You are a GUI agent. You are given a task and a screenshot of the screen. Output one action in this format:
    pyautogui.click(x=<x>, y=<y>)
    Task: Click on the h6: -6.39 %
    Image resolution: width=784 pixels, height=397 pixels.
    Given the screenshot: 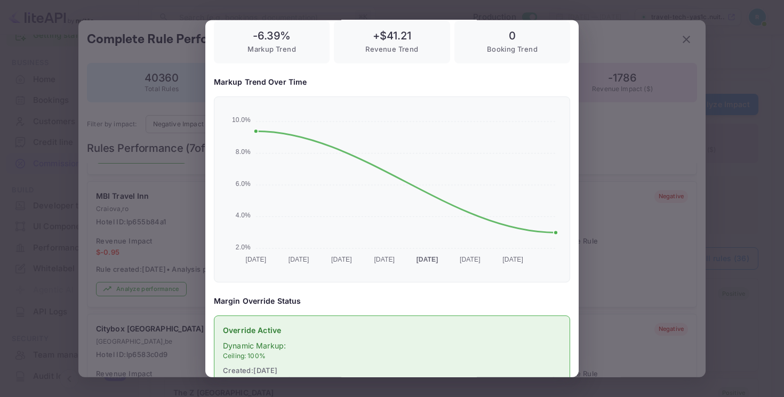 What is the action you would take?
    pyautogui.click(x=271, y=36)
    